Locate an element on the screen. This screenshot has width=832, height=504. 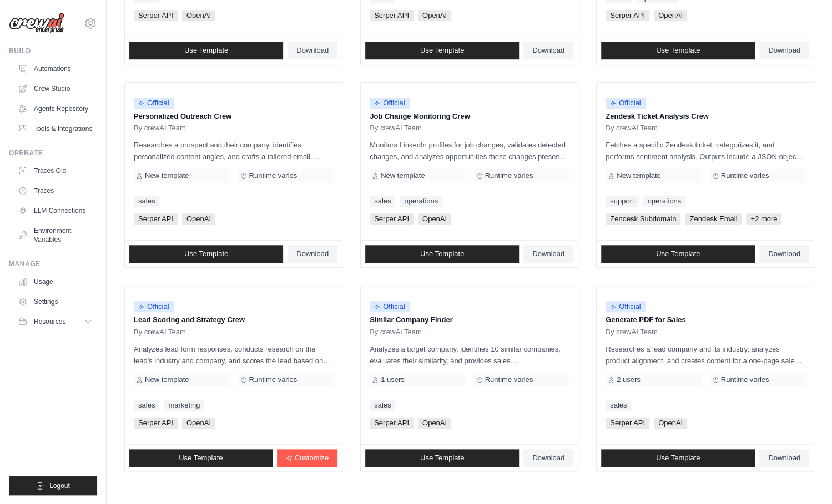
div: 채팅 위젯 is located at coordinates (804, 478).